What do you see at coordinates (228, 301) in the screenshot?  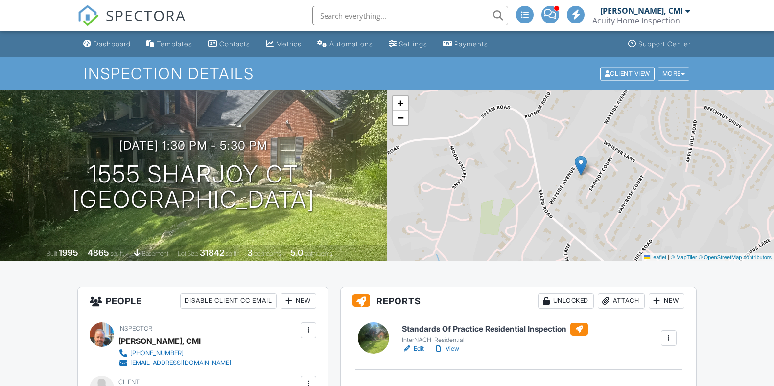 I see `div: Disable Client CC Email` at bounding box center [228, 301].